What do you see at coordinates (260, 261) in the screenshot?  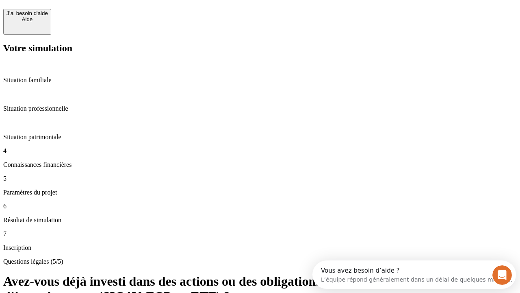 I see `p: Questions légales (5/5)` at bounding box center [260, 261].